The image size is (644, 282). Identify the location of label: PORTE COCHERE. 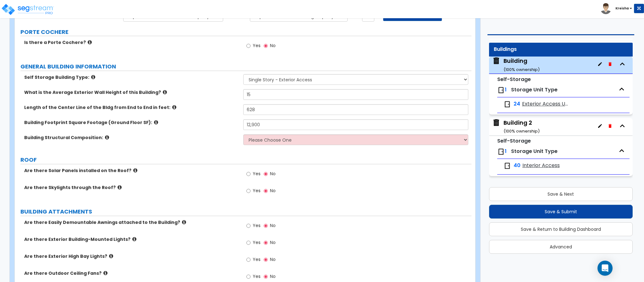
(246, 32).